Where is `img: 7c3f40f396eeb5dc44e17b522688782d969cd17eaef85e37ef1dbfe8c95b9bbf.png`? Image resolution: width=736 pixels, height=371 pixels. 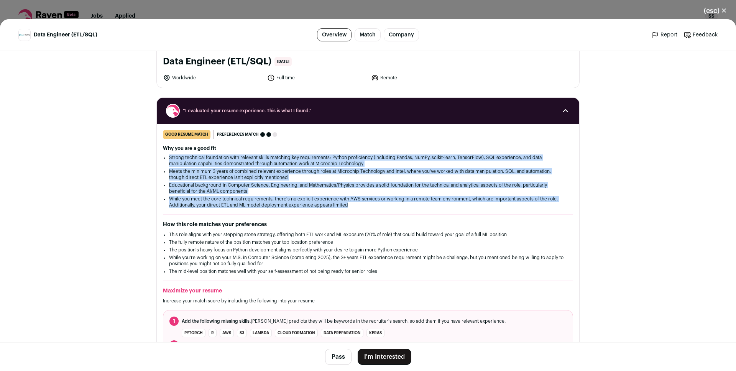
img: 7c3f40f396eeb5dc44e17b522688782d969cd17eaef85e37ef1dbfe8c95b9bbf.png is located at coordinates (25, 35).